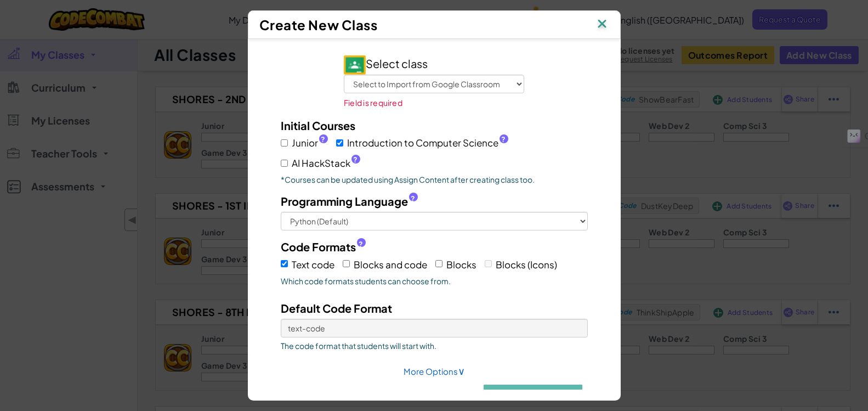  What do you see at coordinates (533, 394) in the screenshot?
I see `button: Create Class` at bounding box center [533, 394].